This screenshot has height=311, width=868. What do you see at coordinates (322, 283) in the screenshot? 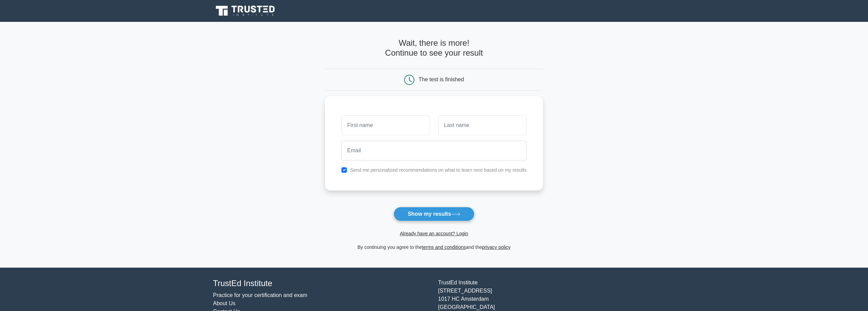
I see `h4: TrustEd Institute` at bounding box center [322, 283].